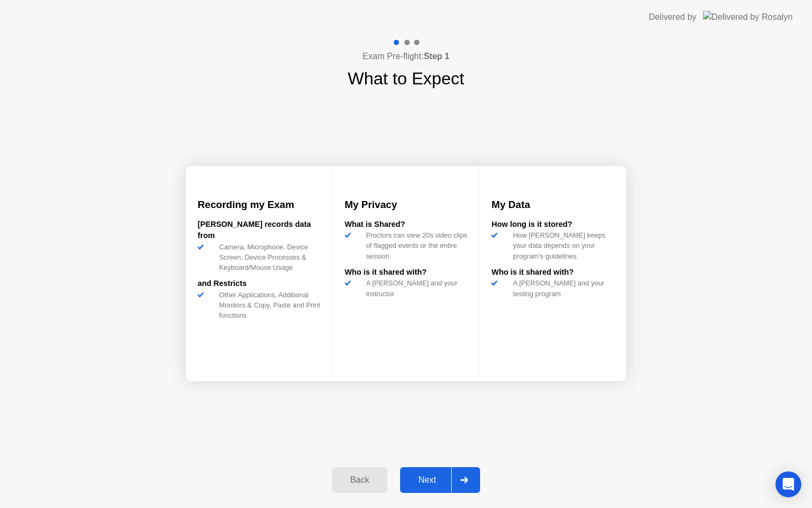 Image resolution: width=812 pixels, height=508 pixels. Describe the element at coordinates (427, 480) in the screenshot. I see `div: Next` at that location.